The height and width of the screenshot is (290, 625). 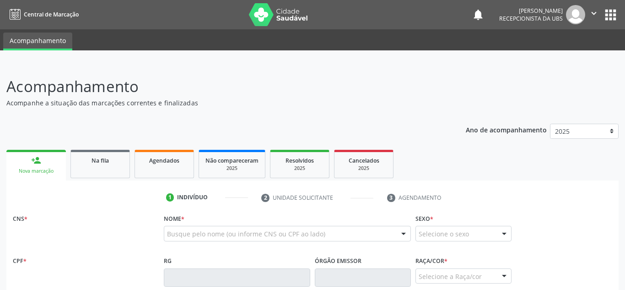 I want to click on div: 1, so click(x=170, y=197).